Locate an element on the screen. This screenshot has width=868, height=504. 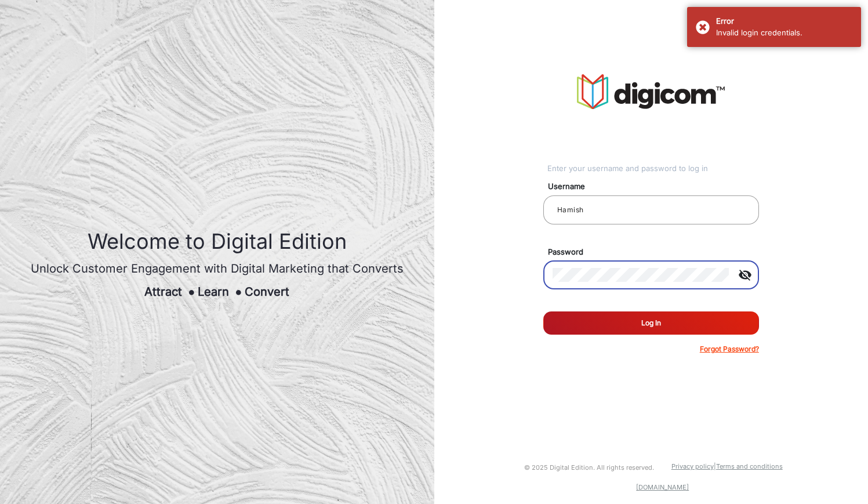
input: Your username is located at coordinates (651, 210).